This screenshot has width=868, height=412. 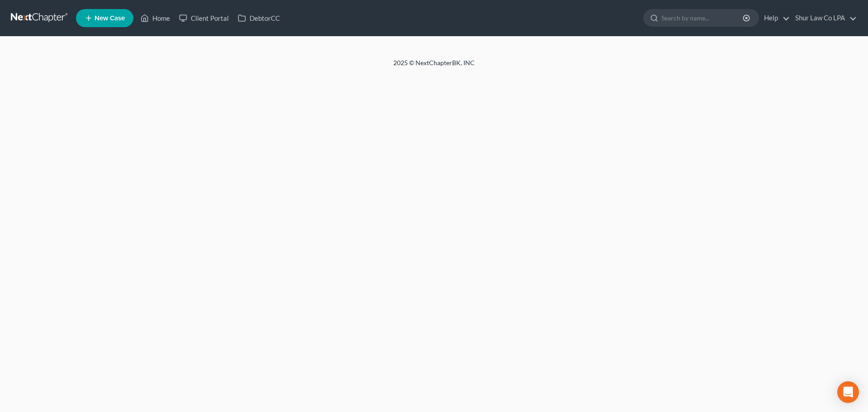 I want to click on div: Open Intercom Messenger, so click(x=848, y=392).